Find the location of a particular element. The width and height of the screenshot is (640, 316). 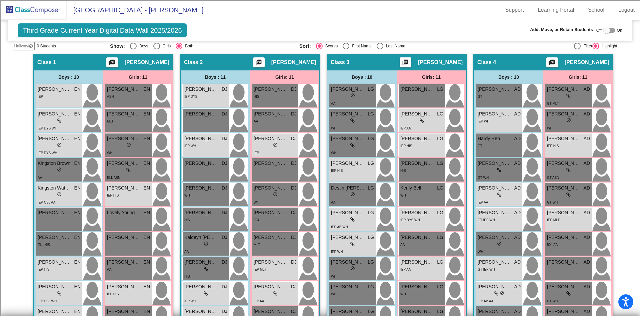

div: New source is located at coordinates (320, 200).